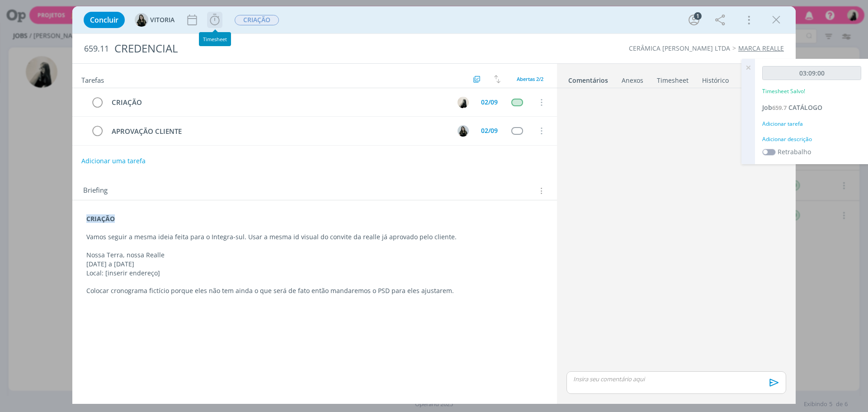 The image size is (868, 412). Describe the element at coordinates (694, 20) in the screenshot. I see `button: 1` at that location.